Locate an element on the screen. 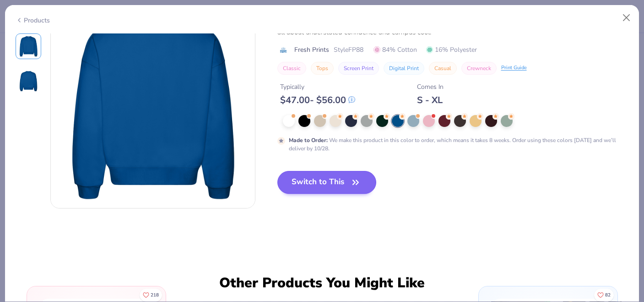 This screenshot has width=644, height=302. img: Front is located at coordinates (28, 46).